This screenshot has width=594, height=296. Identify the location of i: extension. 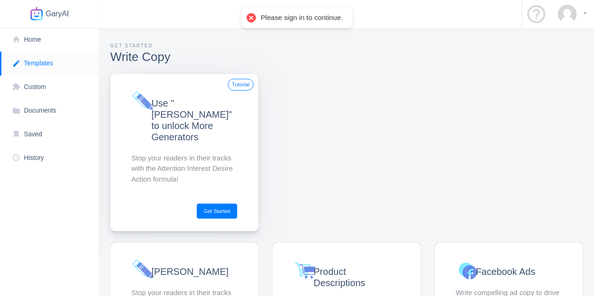
(16, 87).